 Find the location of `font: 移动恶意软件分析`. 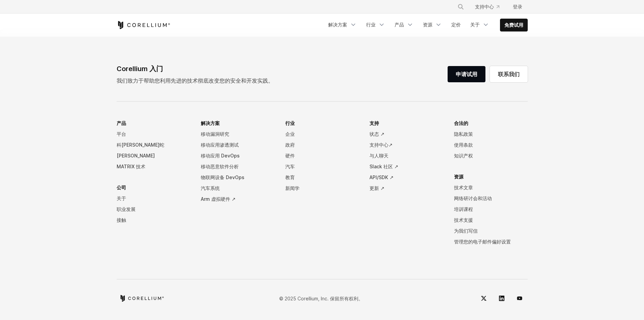

font: 移动恶意软件分析 is located at coordinates (220, 166).